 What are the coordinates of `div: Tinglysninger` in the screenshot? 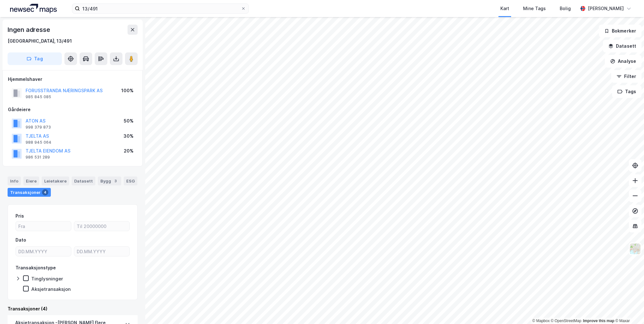 It's located at (47, 279).